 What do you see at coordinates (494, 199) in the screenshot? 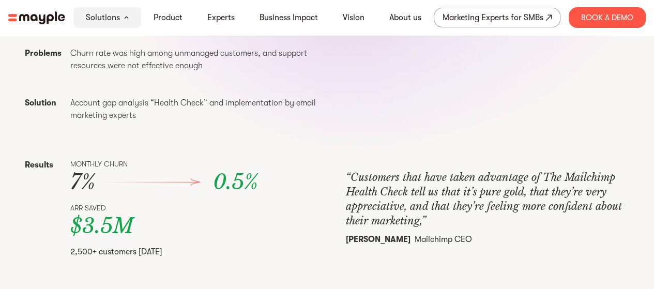
I see `p: “Customers that have taken advantage of The Mailchimp Health Check tell us that it’s pure gold, t...` at bounding box center [494, 199].